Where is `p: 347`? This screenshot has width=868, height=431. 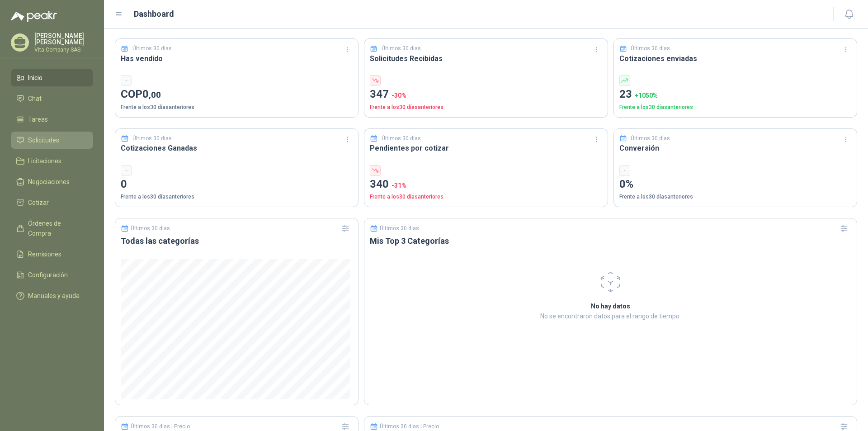
p: 347 is located at coordinates (486, 94).